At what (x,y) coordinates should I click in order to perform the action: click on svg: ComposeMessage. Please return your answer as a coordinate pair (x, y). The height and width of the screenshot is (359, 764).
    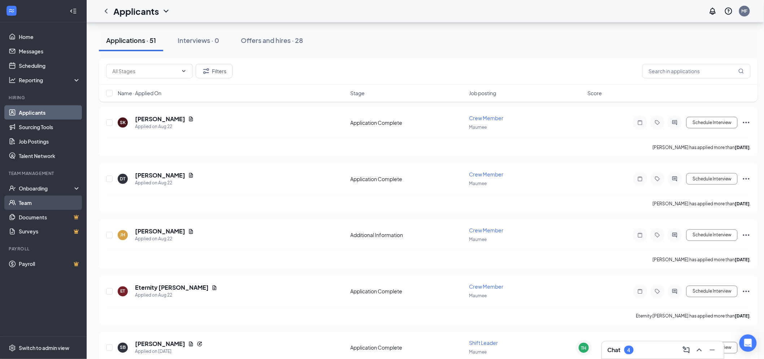
    Looking at the image, I should click on (687, 350).